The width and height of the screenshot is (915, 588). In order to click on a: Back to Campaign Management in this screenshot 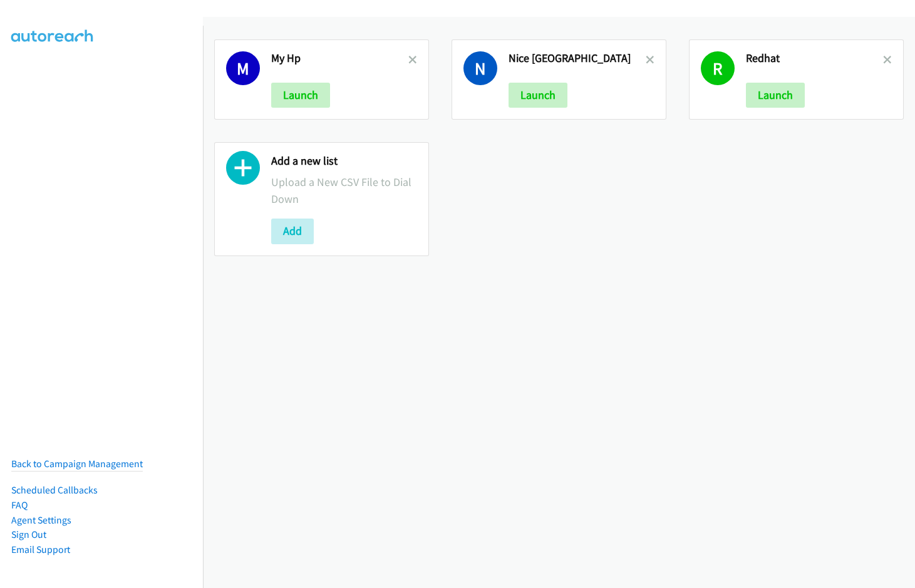, I will do `click(77, 463)`.